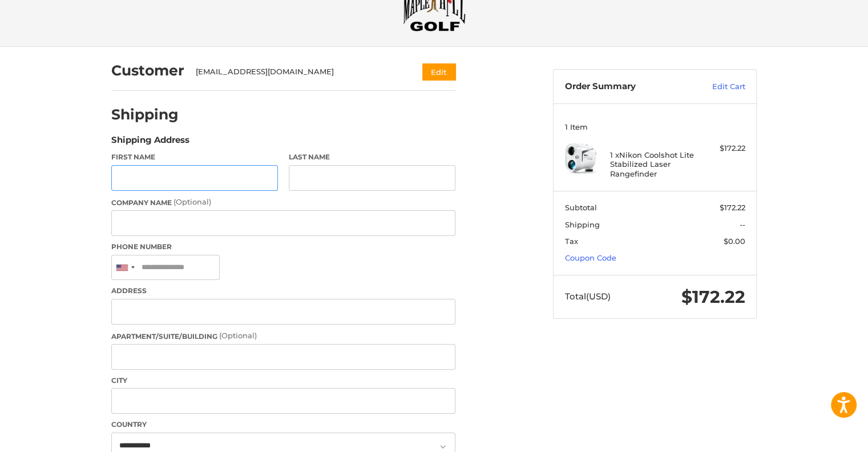 The height and width of the screenshot is (452, 868). What do you see at coordinates (145, 114) in the screenshot?
I see `h2: Shipping` at bounding box center [145, 114].